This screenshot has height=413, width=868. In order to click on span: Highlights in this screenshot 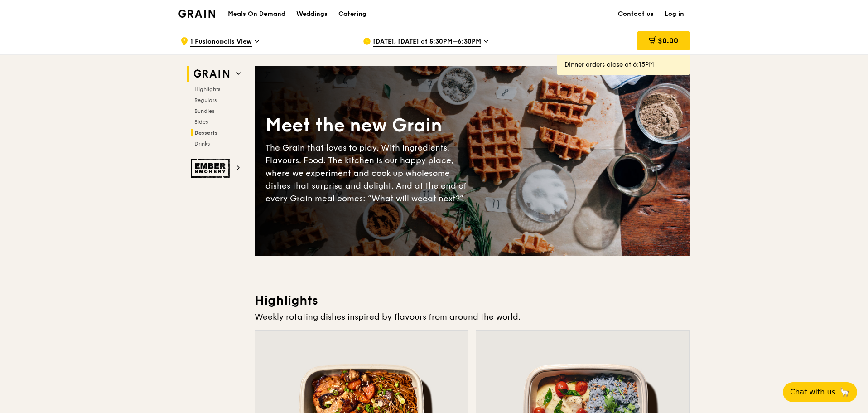, I will do `click(207, 90)`.